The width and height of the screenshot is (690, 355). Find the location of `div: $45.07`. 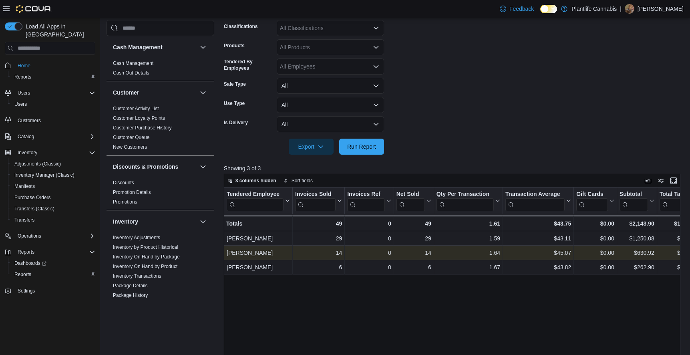

div: $45.07 is located at coordinates (538, 253).